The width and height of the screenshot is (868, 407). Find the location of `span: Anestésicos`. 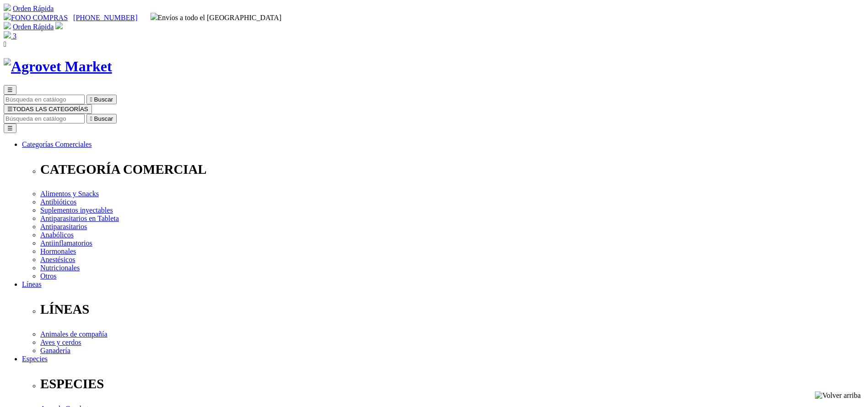

span: Anestésicos is located at coordinates (58, 260).